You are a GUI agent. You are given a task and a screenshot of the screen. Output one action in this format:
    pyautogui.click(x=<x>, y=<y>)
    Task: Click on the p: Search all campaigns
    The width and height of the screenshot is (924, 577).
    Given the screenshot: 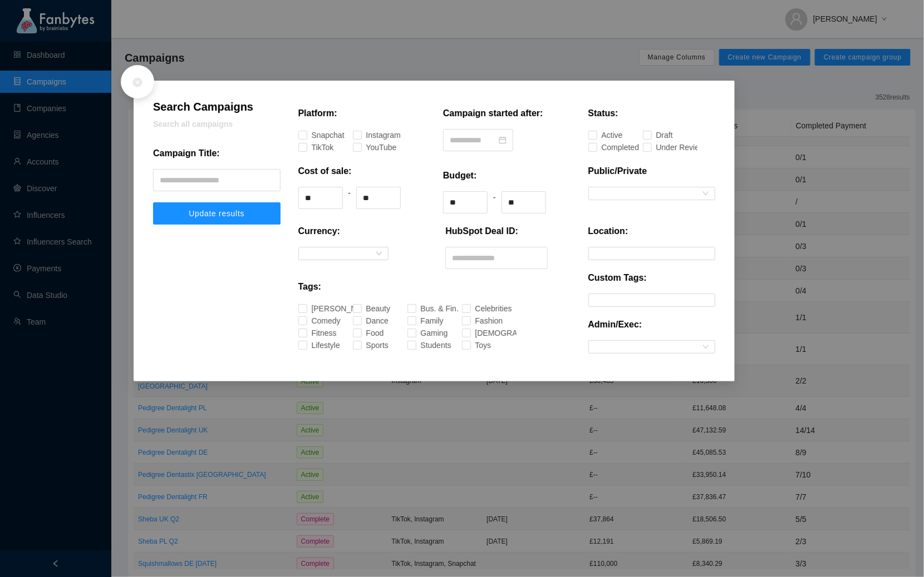 What is the action you would take?
    pyautogui.click(x=217, y=124)
    